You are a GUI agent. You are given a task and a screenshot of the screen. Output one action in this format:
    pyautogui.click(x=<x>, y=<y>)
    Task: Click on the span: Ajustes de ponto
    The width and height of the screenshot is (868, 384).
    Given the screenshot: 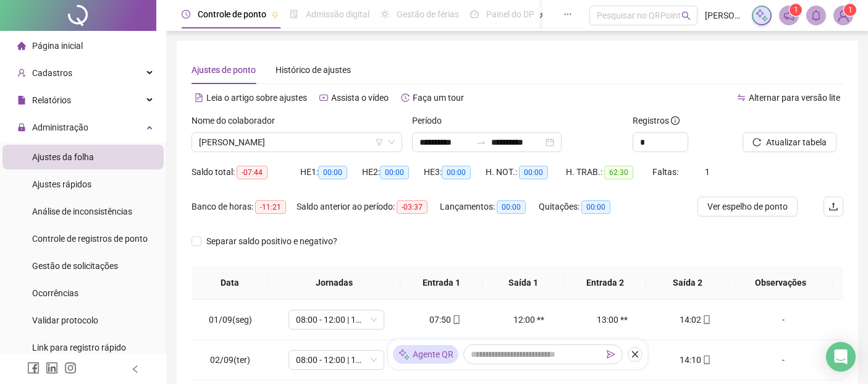 What is the action you would take?
    pyautogui.click(x=224, y=70)
    